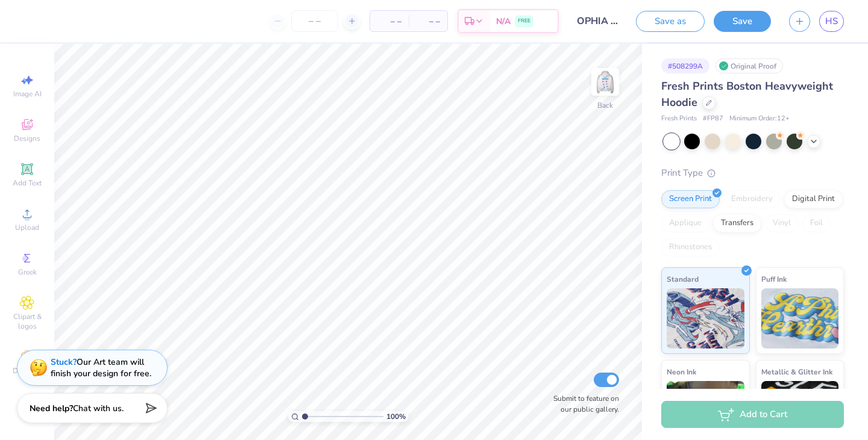 Image resolution: width=868 pixels, height=440 pixels. I want to click on div: Vinyl, so click(781, 224).